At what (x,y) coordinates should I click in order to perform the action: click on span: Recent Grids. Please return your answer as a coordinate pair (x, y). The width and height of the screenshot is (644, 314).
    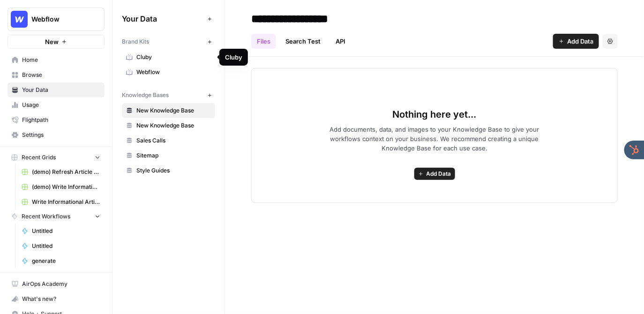
    Looking at the image, I should click on (38, 158).